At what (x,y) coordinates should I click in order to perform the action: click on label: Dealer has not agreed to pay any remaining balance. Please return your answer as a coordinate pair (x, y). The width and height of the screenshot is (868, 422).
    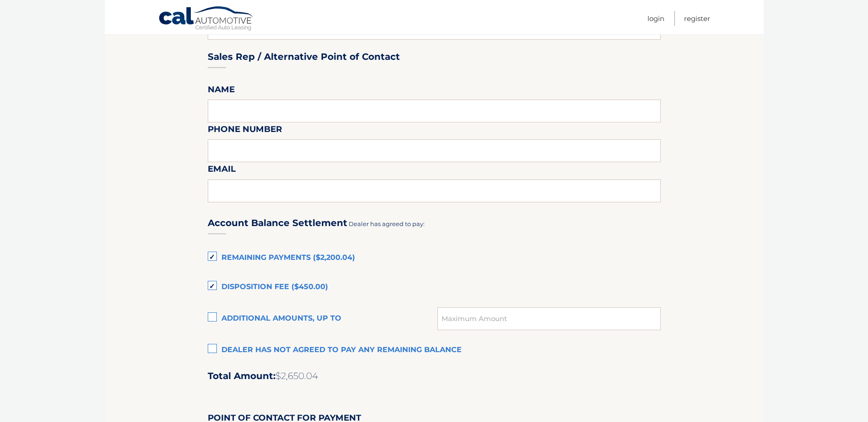
    Looking at the image, I should click on (434, 350).